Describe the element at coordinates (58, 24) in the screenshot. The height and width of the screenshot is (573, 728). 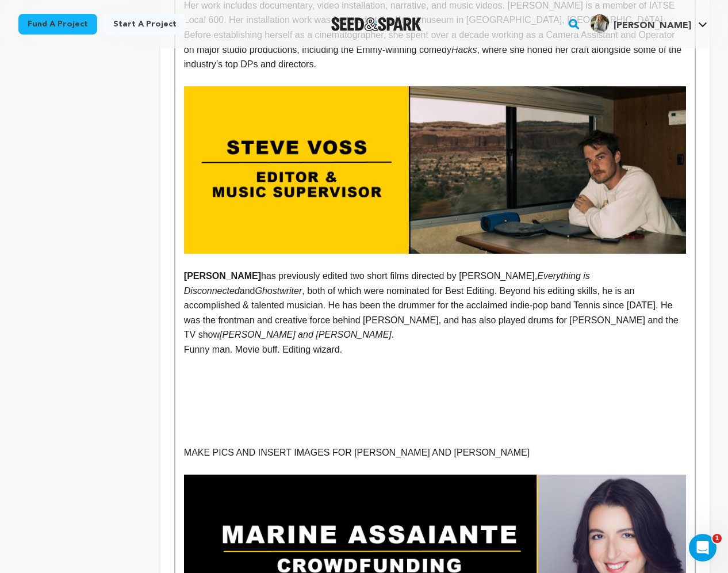
I see `a: Fund a project` at that location.